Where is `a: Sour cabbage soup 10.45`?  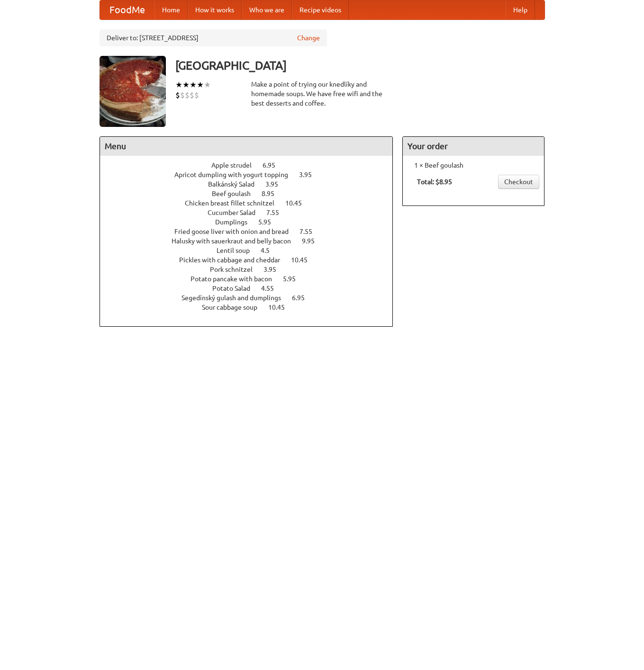 a: Sour cabbage soup 10.45 is located at coordinates (252, 307).